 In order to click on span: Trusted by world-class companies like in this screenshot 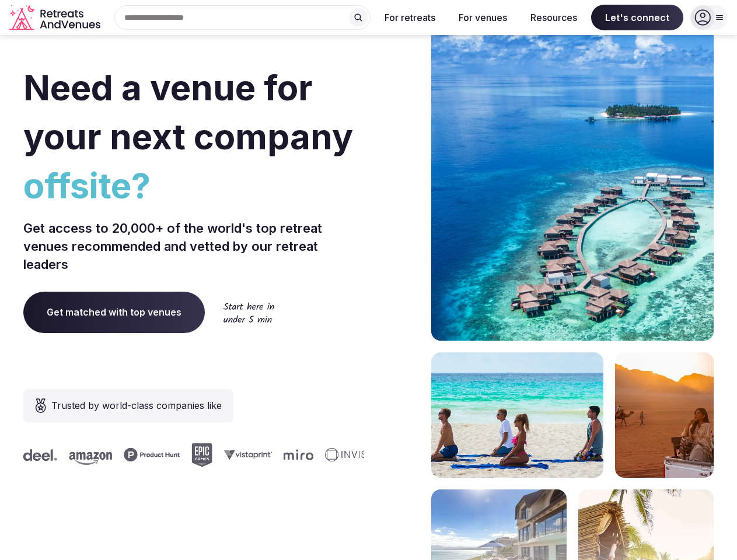, I will do `click(136, 406)`.